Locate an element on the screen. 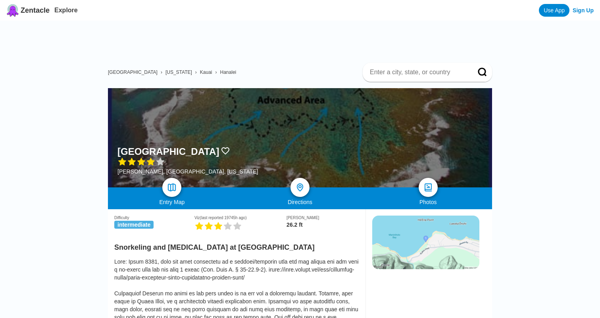  div: Photos is located at coordinates (428, 202).